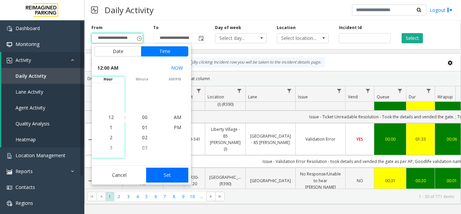 This screenshot has height=214, width=461. Describe the element at coordinates (390, 139) in the screenshot. I see `a: 00:00` at that location.